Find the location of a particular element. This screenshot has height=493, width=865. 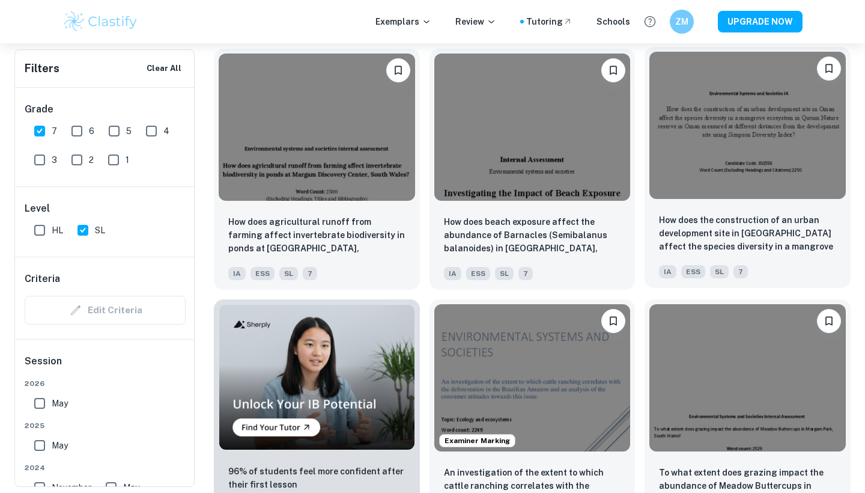

span: 3 is located at coordinates (54, 160).